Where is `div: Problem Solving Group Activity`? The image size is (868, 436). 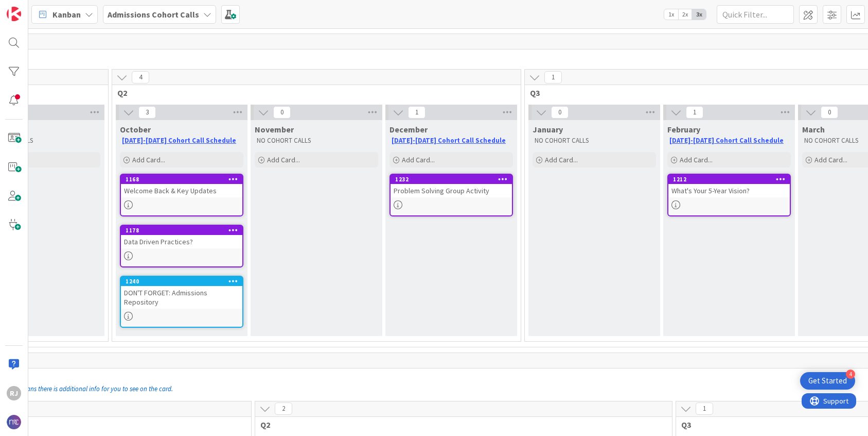
div: Problem Solving Group Activity is located at coordinates (451, 190).